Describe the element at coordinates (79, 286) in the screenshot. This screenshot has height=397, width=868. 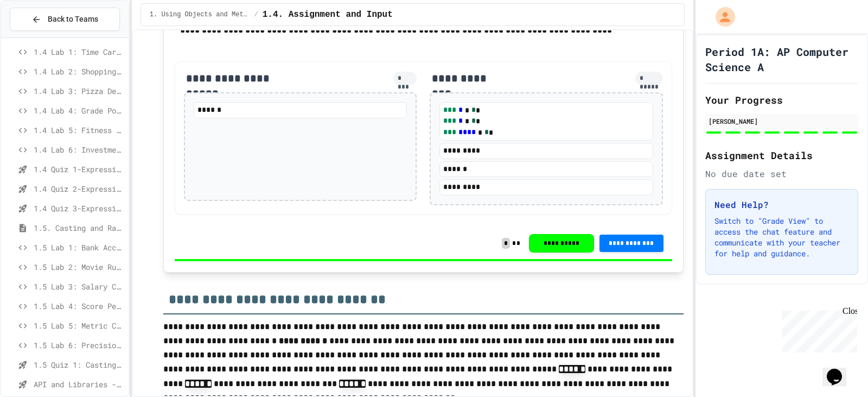
I see `span: 1.5 Lab 3: Salary Calculator Fixer` at that location.